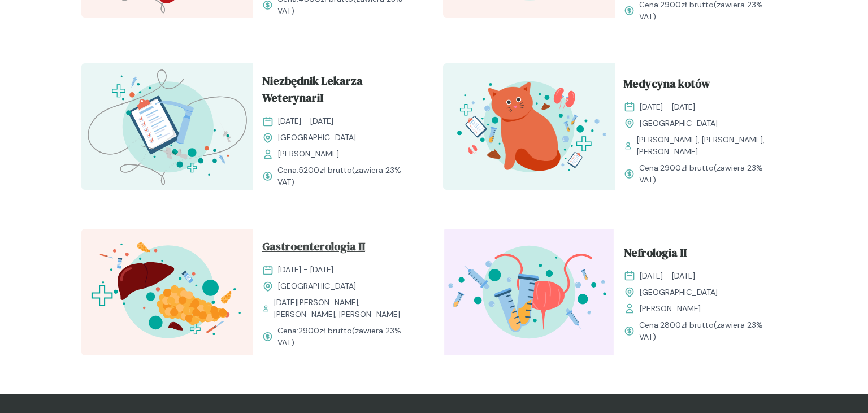 The height and width of the screenshot is (413, 868). Describe the element at coordinates (167, 126) in the screenshot. I see `img: aHe4VUMqNJQqH-M0_ProcMH_T.svg` at that location.